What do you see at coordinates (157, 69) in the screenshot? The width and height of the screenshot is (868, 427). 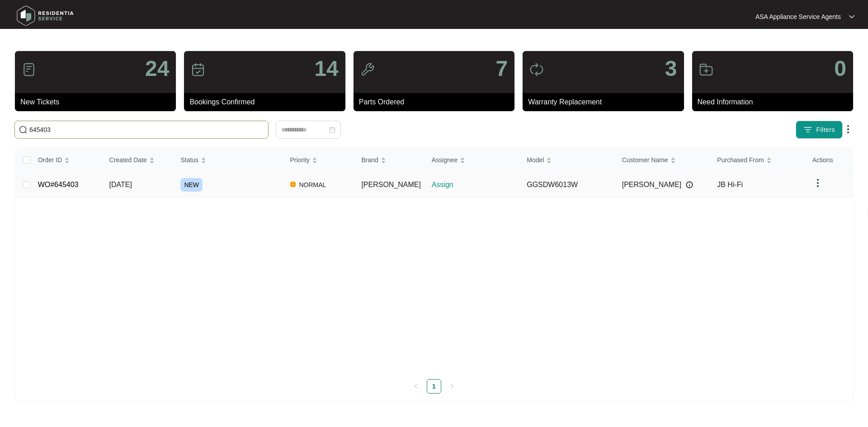 I see `p: 24` at bounding box center [157, 69].